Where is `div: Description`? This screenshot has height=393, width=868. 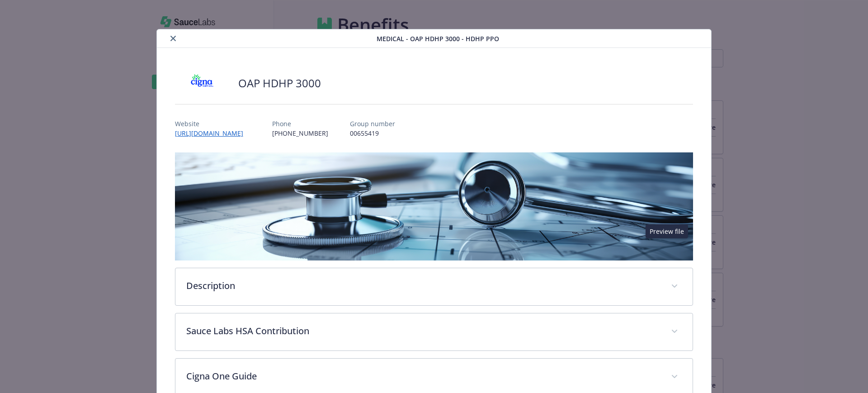
div: Description is located at coordinates (434, 287).